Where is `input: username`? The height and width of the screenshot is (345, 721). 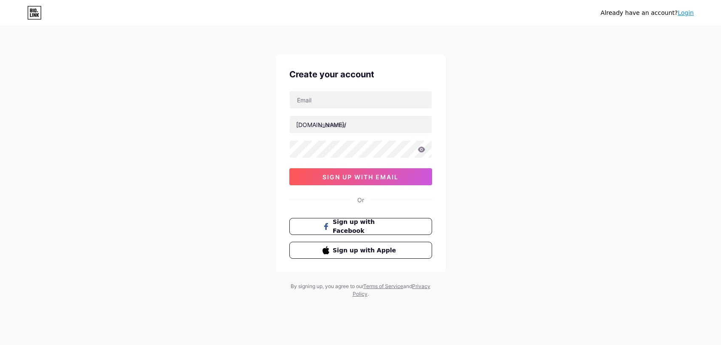 input: username is located at coordinates (361, 125).